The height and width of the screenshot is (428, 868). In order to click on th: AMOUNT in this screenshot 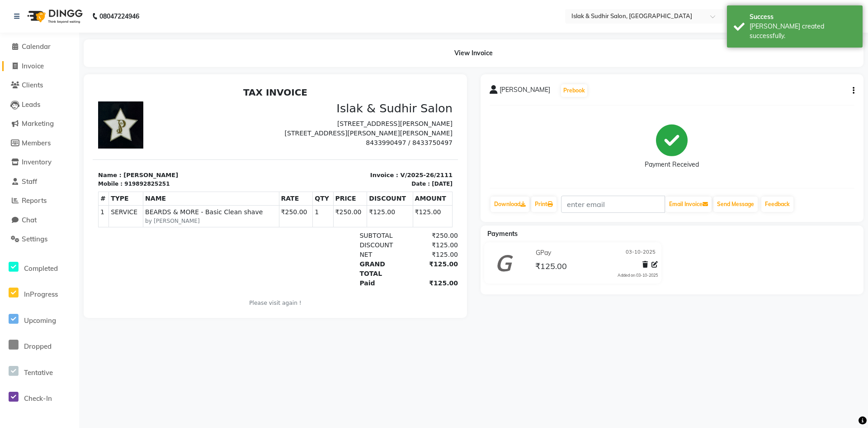, I will do `click(340, 115)`.